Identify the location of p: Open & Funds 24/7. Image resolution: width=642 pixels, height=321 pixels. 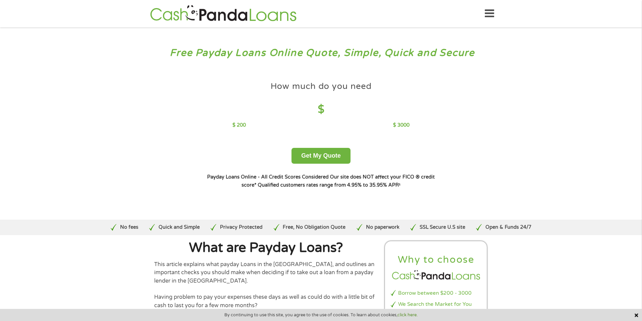
(508, 228).